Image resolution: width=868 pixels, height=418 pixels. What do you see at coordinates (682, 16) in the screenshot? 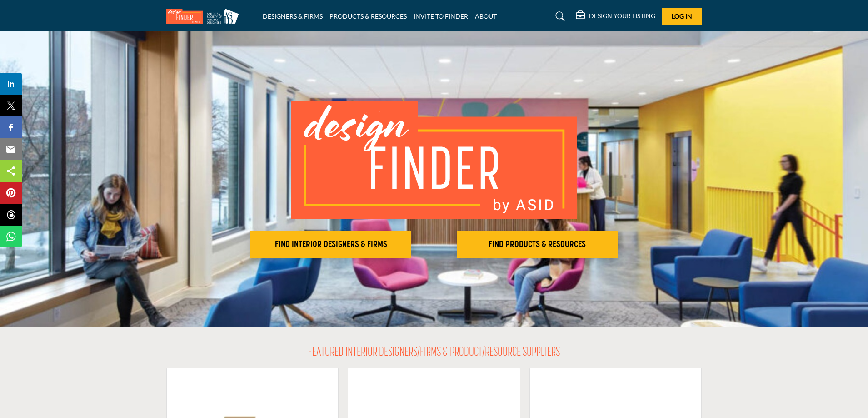
I see `span: Log In` at bounding box center [682, 16].